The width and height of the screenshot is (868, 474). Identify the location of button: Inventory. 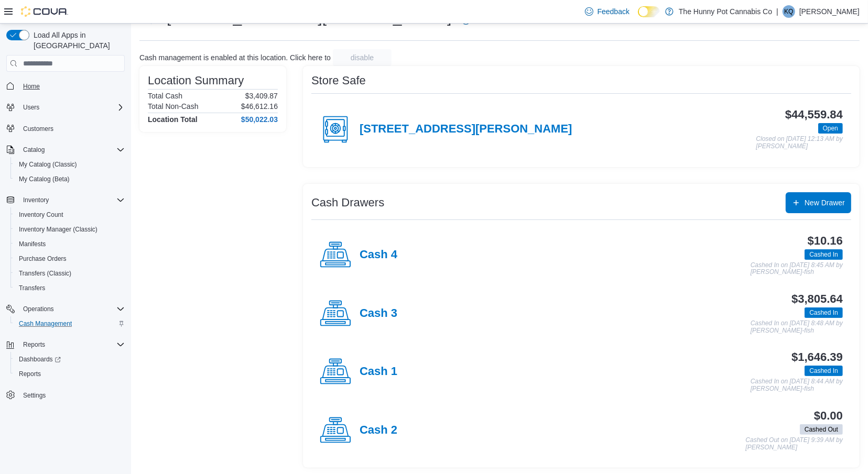
(36, 200).